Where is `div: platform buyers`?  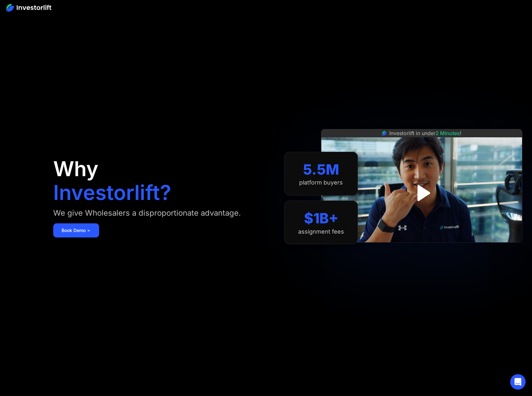
div: platform buyers is located at coordinates (321, 183).